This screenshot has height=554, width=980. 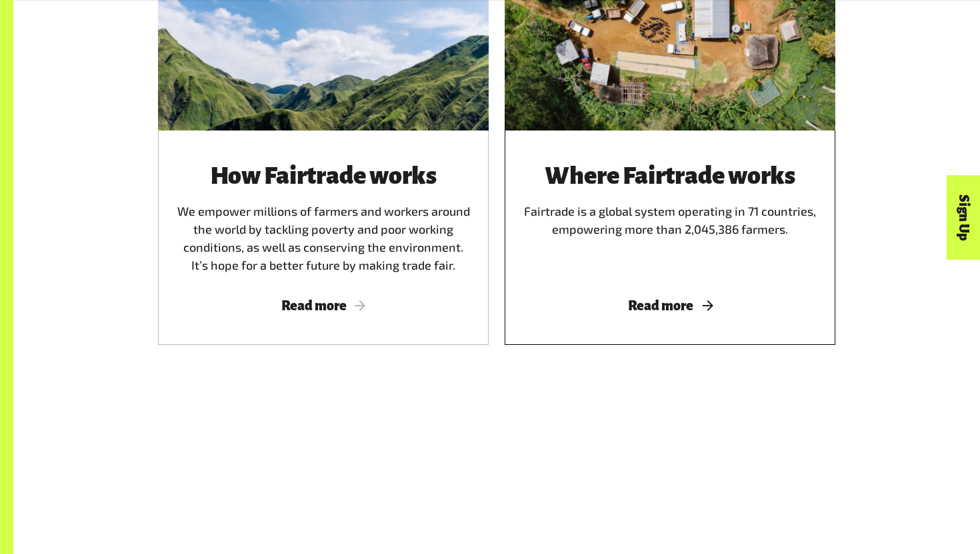 What do you see at coordinates (323, 219) in the screenshot?
I see `div: We empower millions of farmers and workers around the world by tackling poverty and poor working ...` at bounding box center [323, 219].